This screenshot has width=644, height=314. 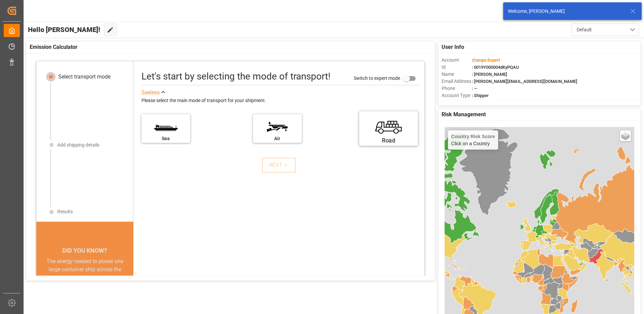 I want to click on div: Results, so click(x=65, y=211).